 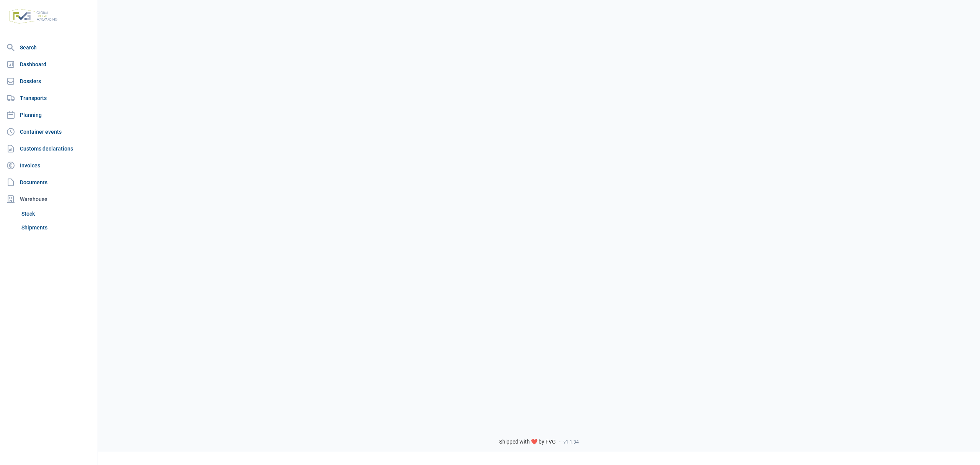 I want to click on a: Dashboard, so click(x=48, y=64).